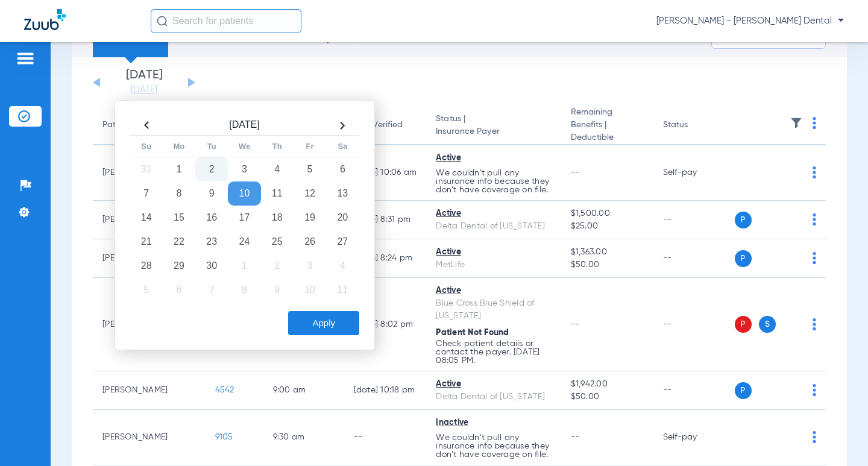 The image size is (868, 466). I want to click on span: 9105, so click(225, 437).